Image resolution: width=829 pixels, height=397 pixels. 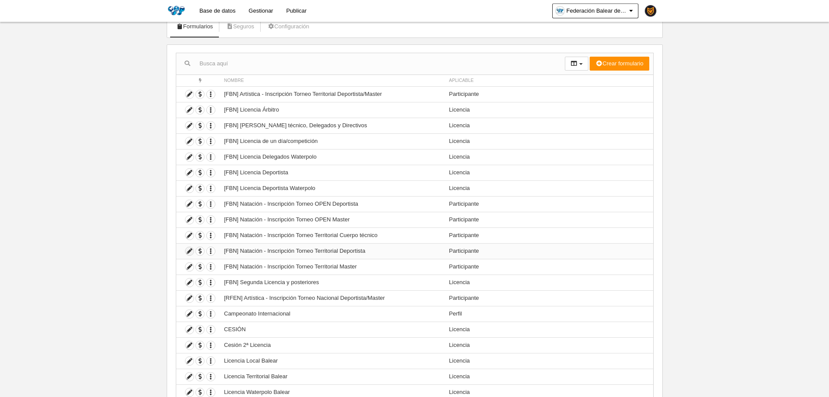 I want to click on td: Campeonato Internacional, so click(x=332, y=313).